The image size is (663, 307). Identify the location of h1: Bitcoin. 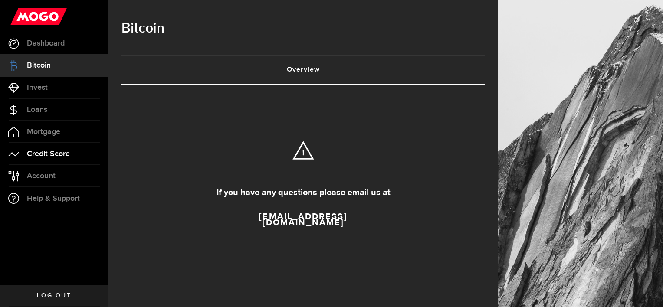
(303, 29).